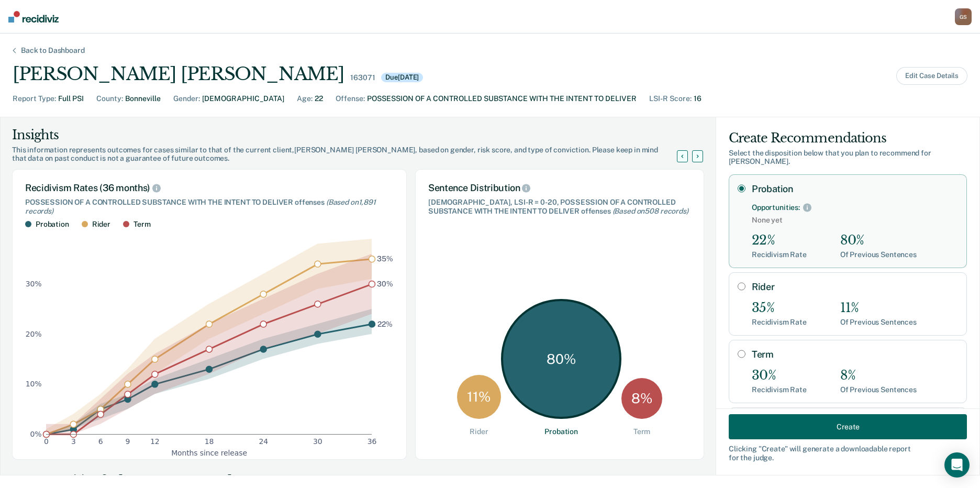  I want to click on div: 22%, so click(779, 240).